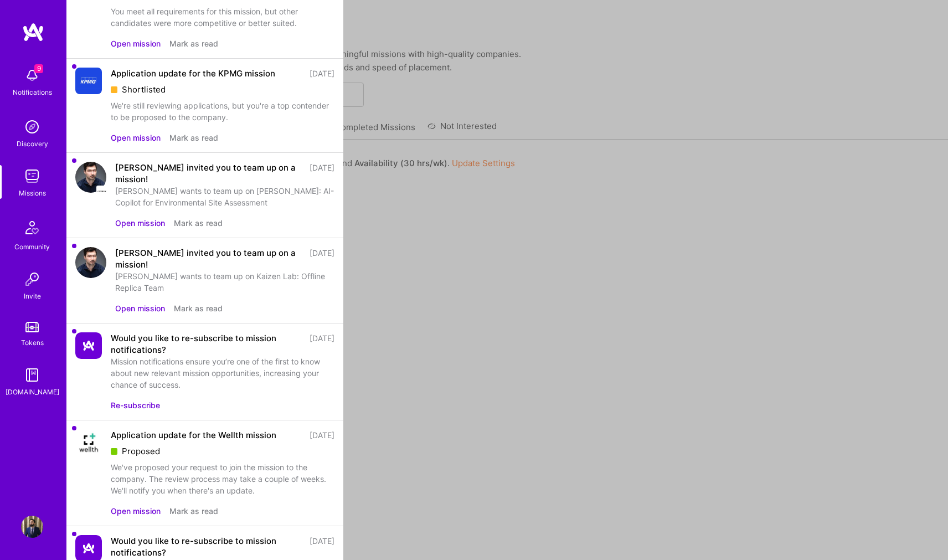 The height and width of the screenshot is (560, 948). What do you see at coordinates (32, 327) in the screenshot?
I see `img: tokens` at bounding box center [32, 327].